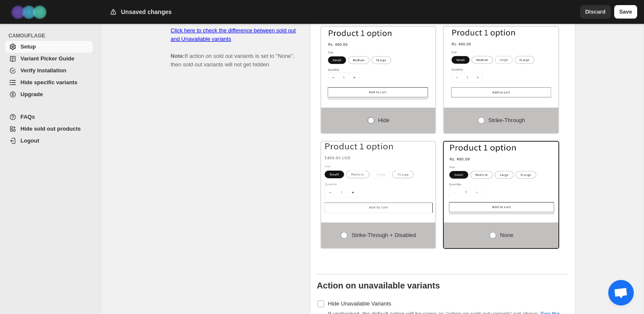 The image size is (644, 314). What do you see at coordinates (378, 286) in the screenshot?
I see `b: Action on unavailable variants` at bounding box center [378, 286].